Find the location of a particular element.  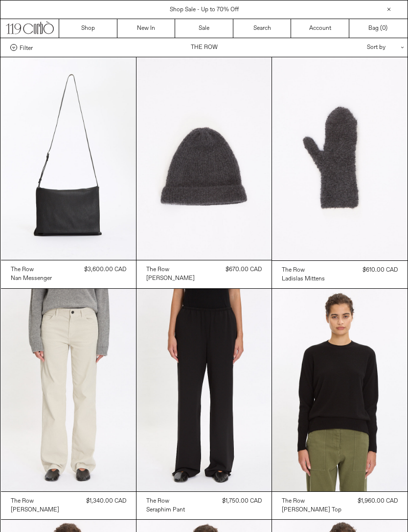

div: $1,750.00 CAD is located at coordinates (241, 501).